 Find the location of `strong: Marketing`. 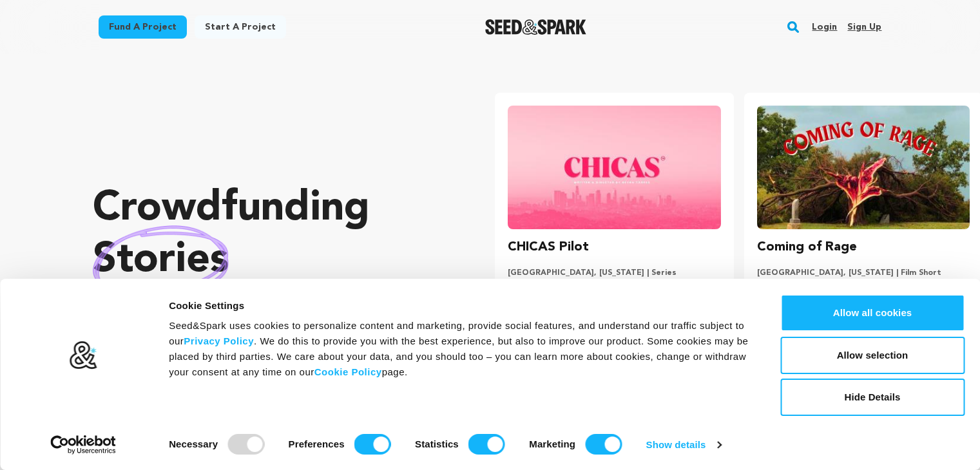

strong: Marketing is located at coordinates (552, 444).